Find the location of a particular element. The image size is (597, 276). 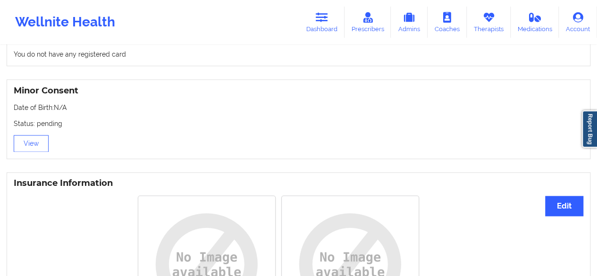

a: Report Bug is located at coordinates (589, 129).